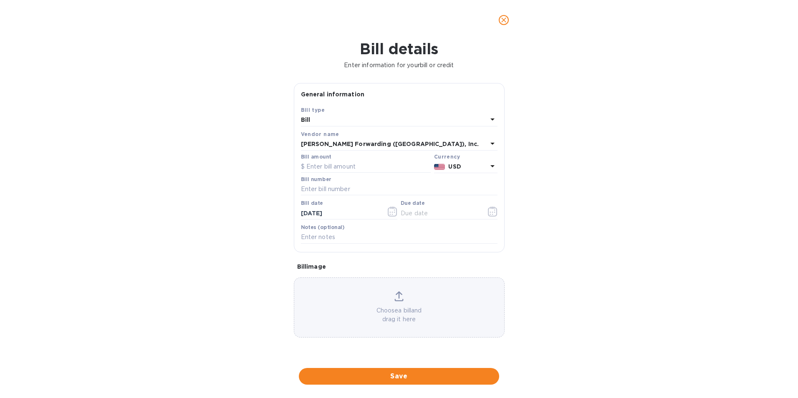 This screenshot has width=798, height=398. What do you see at coordinates (399, 376) in the screenshot?
I see `span: Save` at bounding box center [399, 376].